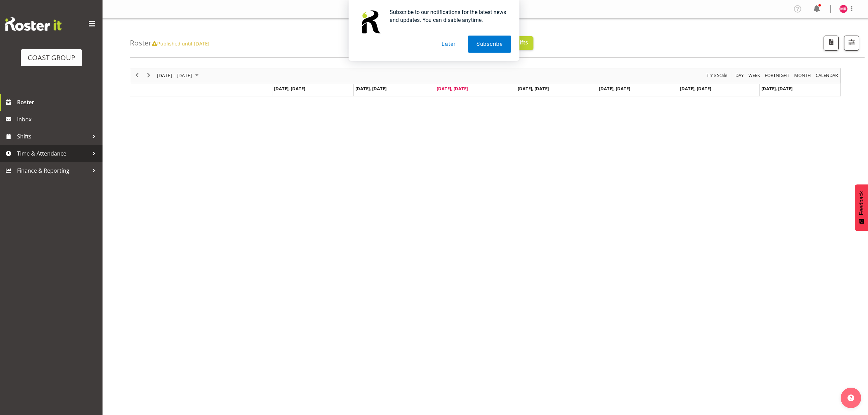 This screenshot has height=415, width=868. Describe the element at coordinates (58, 102) in the screenshot. I see `span: Roster` at that location.